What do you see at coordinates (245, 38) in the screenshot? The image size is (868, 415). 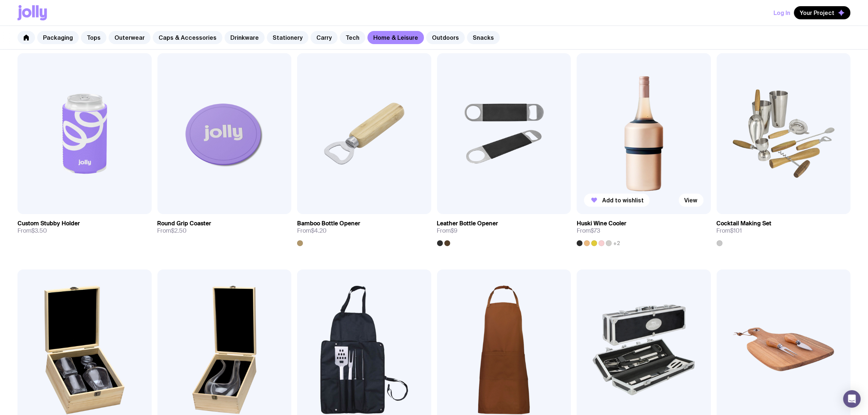 I see `a: Drinkware` at bounding box center [245, 38].